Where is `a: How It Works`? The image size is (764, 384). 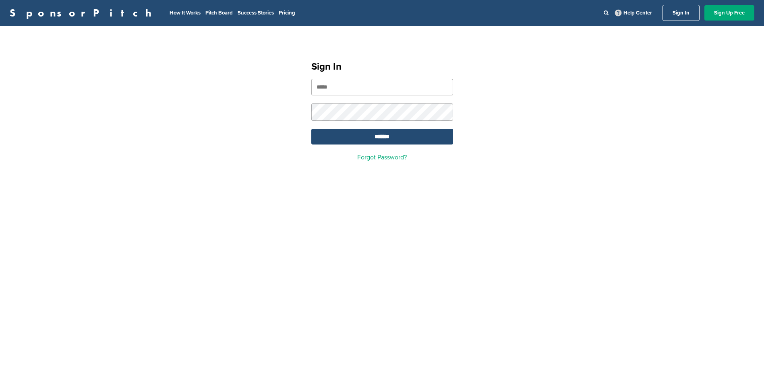 a: How It Works is located at coordinates (185, 13).